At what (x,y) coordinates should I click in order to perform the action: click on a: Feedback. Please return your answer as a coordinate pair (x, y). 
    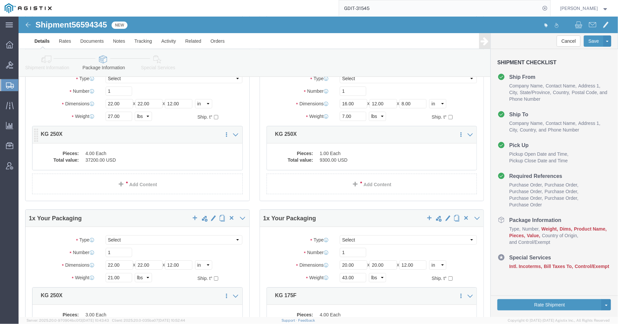
    Looking at the image, I should click on (306, 320).